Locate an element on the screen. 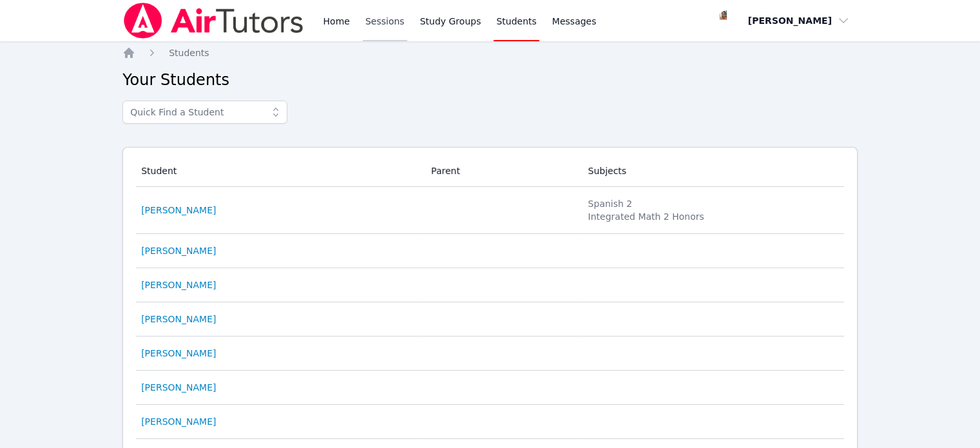  span: Students is located at coordinates (189, 53).